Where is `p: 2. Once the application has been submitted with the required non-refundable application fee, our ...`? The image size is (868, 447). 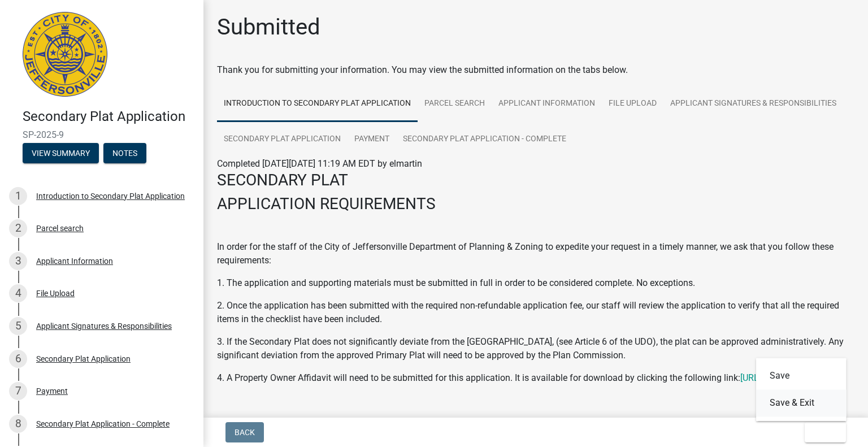 p: 2. Once the application has been submitted with the required non-refundable application fee, our ... is located at coordinates (536, 312).